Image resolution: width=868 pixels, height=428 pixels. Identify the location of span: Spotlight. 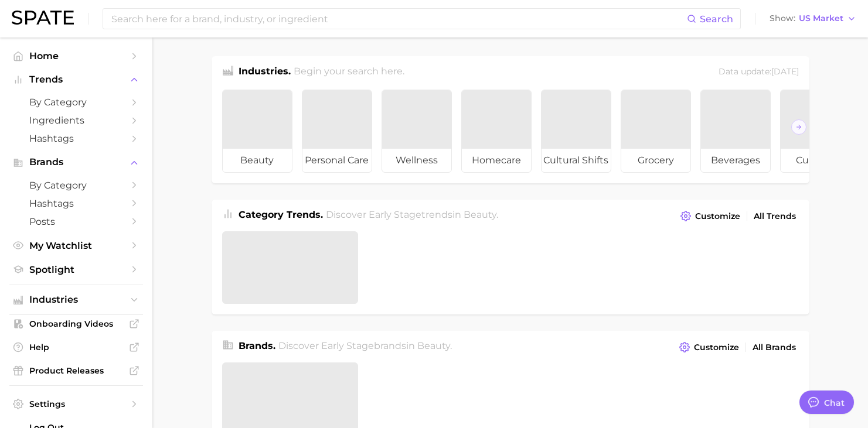
(76, 270).